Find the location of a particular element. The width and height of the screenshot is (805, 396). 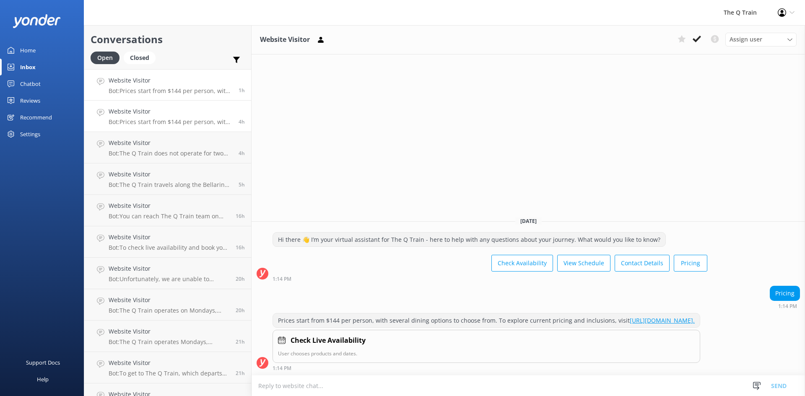

h4: Check Live Availability is located at coordinates (328, 341).